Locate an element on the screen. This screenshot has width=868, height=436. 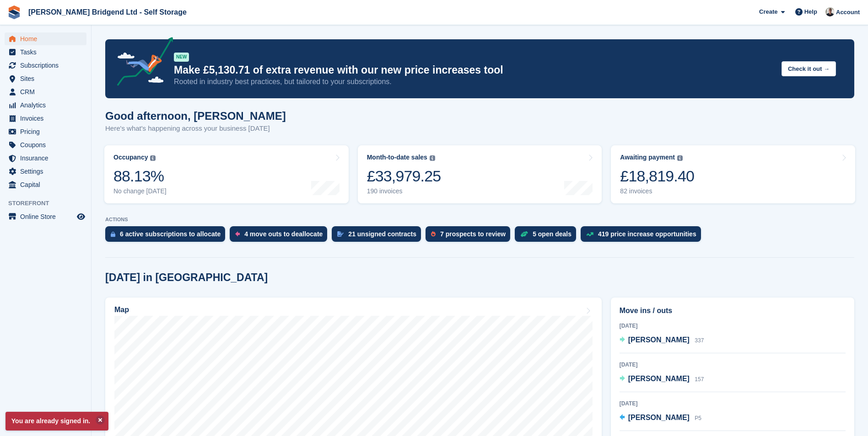
span: Insurance is located at coordinates (48, 158).